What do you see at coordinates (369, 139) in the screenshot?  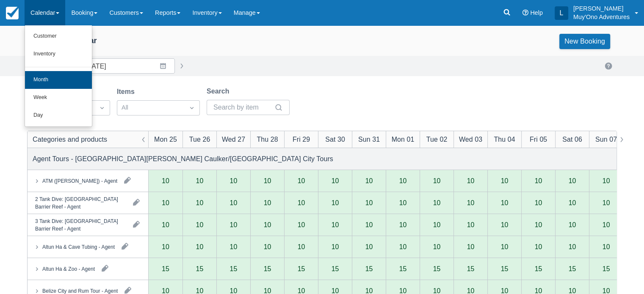 I see `div: Sun 31` at bounding box center [369, 139].